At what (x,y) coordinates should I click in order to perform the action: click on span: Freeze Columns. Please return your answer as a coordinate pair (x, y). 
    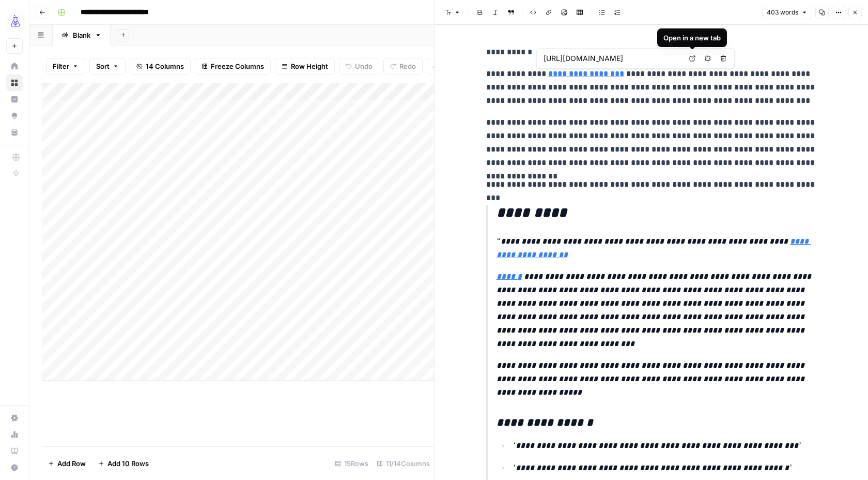
    Looking at the image, I should click on (237, 66).